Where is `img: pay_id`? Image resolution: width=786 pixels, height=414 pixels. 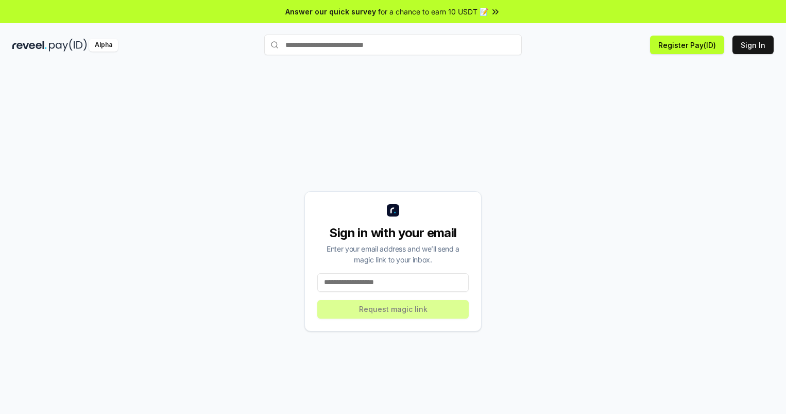 img: pay_id is located at coordinates (68, 45).